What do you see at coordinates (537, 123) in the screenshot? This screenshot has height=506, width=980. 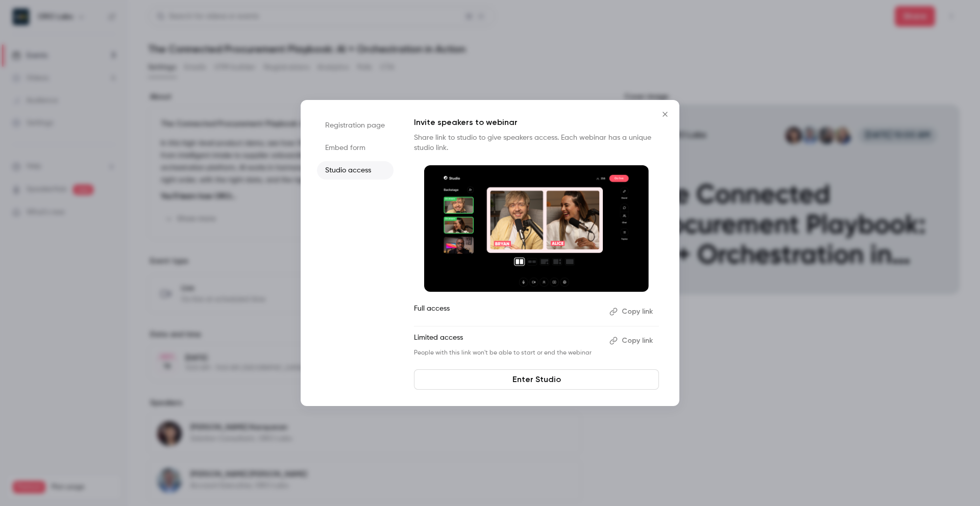 I see `p: Invite speakers to webinar` at bounding box center [537, 123].